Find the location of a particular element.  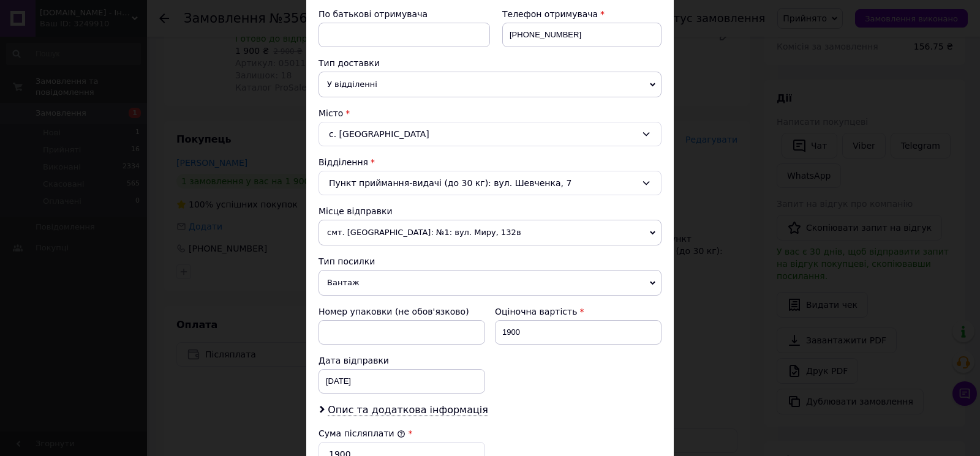

span: Тип доставки is located at coordinates (349, 63).